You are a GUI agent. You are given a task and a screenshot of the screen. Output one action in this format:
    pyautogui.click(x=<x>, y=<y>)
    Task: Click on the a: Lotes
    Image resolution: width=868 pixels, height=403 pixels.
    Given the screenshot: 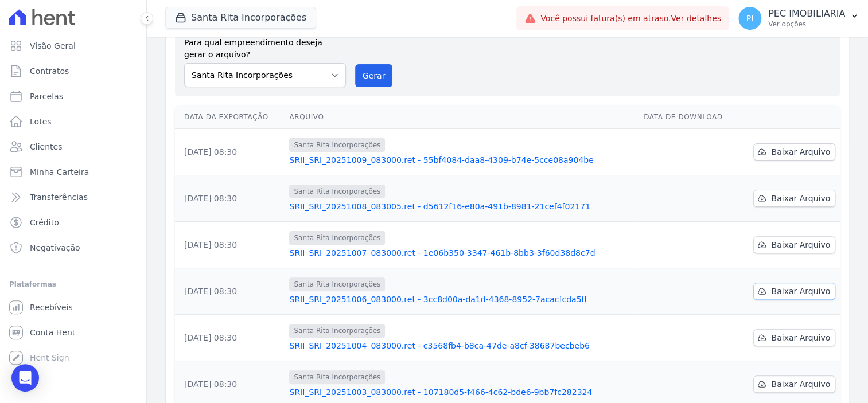 What is the action you would take?
    pyautogui.click(x=73, y=122)
    